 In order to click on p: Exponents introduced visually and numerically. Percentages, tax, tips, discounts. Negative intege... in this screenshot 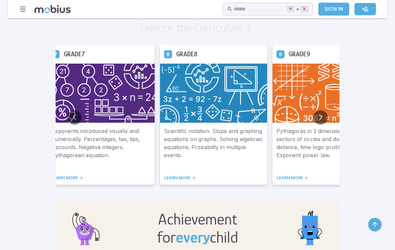, I will do `click(101, 147)`.